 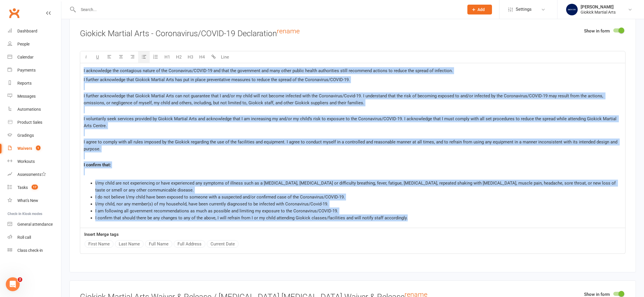 What do you see at coordinates (220, 197) in the screenshot?
I see `span: I do not believe I/my child have been exposed to someone with a suspected and/or confirmed case o...` at bounding box center [220, 197].